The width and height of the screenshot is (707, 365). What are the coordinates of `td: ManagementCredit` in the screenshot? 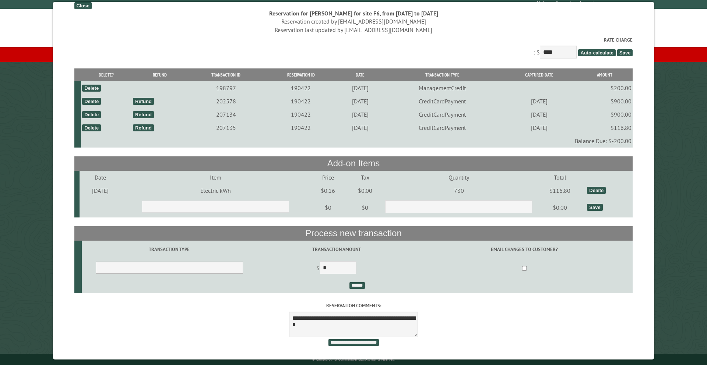 It's located at (442, 88).